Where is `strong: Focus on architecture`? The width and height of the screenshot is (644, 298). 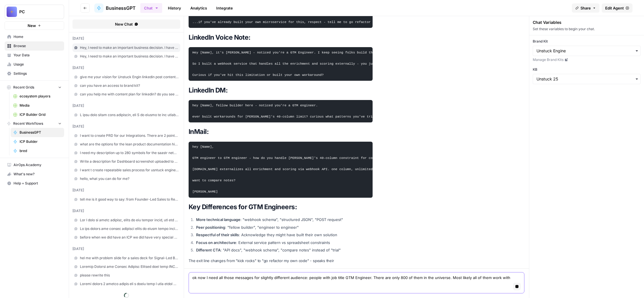 strong: Focus on architecture is located at coordinates (216, 242).